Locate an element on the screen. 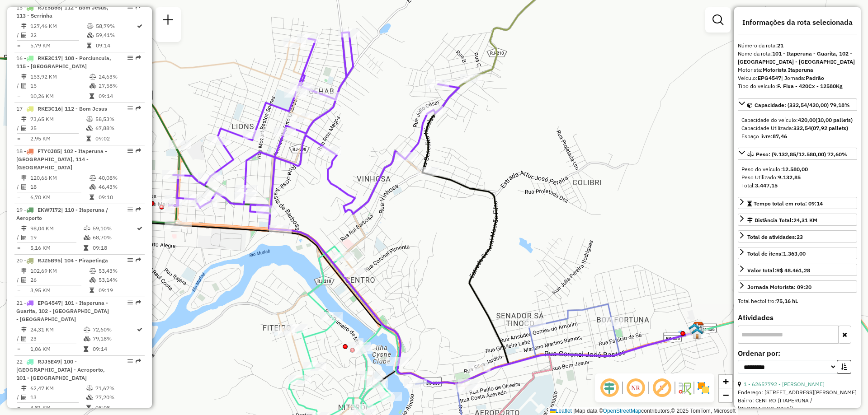 The image size is (868, 415). a: Valor total:R$ 48.461,28 is located at coordinates (797, 270).